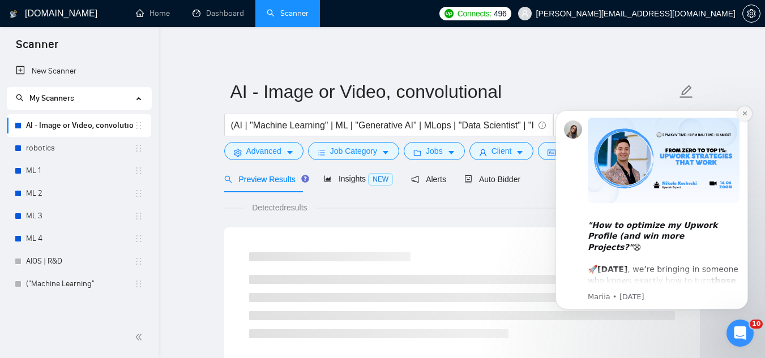 The image size is (765, 358). I want to click on p: Message from Mariia, sent 2d ago, so click(125, 204).